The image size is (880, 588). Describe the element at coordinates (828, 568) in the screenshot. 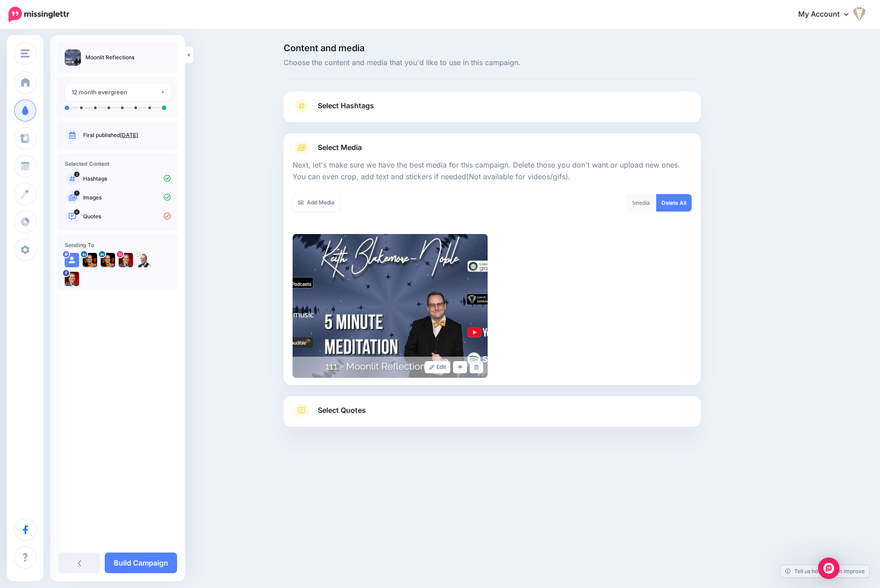

I see `div: Open Intercom Messenger` at that location.